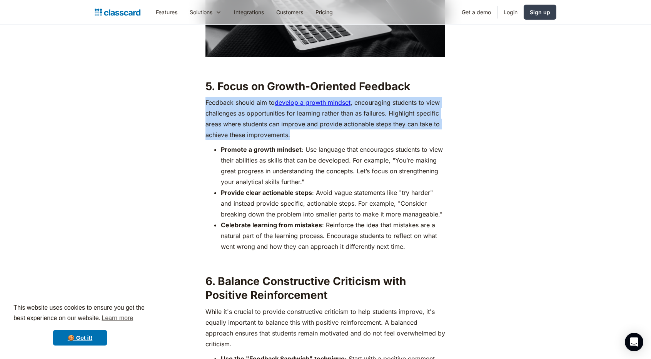 Image resolution: width=651 pixels, height=359 pixels. What do you see at coordinates (312, 102) in the screenshot?
I see `a: develop a growth mindset` at bounding box center [312, 102].